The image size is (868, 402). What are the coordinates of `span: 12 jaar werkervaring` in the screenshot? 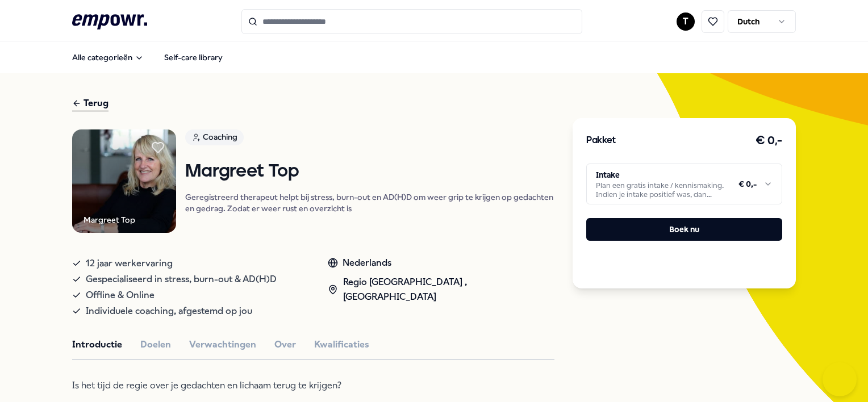 It's located at (129, 263).